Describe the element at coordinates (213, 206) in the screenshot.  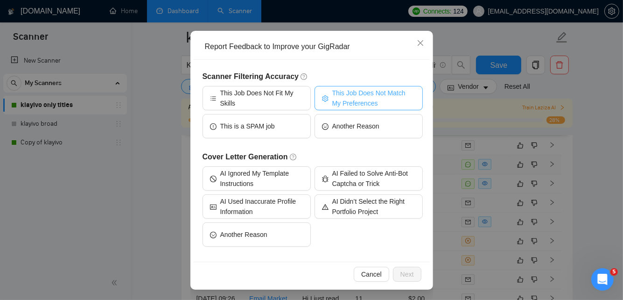
I see `span: idcard` at that location.